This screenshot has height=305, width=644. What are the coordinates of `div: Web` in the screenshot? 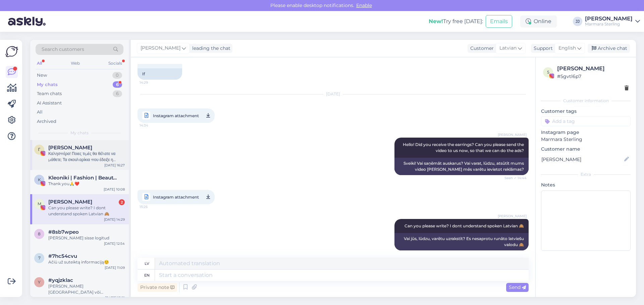 It's located at (75, 63).